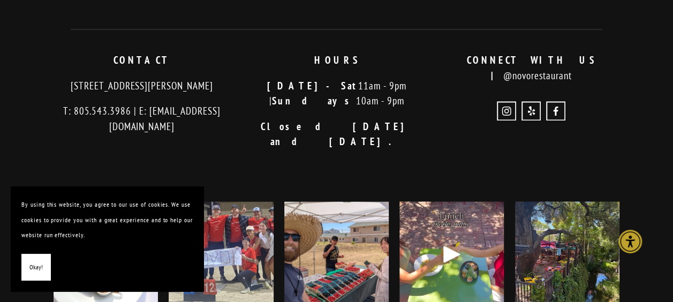 The height and width of the screenshot is (302, 673). I want to click on div: Accessibility Menu, so click(630, 241).